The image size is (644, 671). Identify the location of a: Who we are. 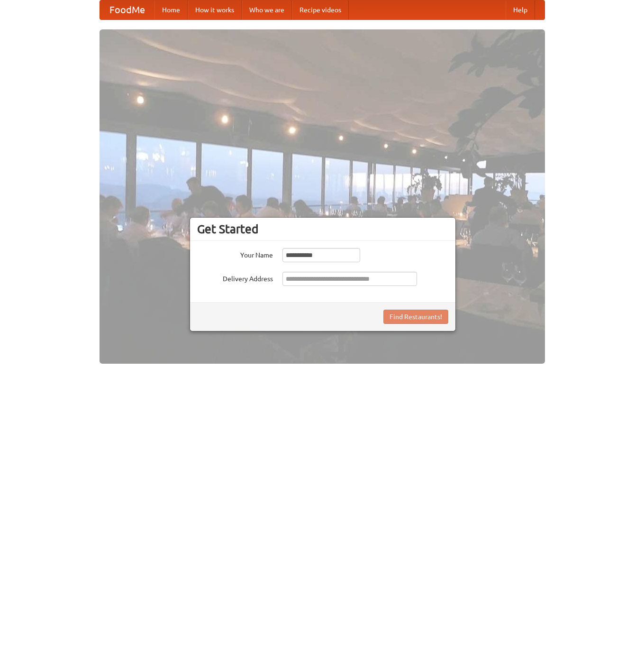
(267, 10).